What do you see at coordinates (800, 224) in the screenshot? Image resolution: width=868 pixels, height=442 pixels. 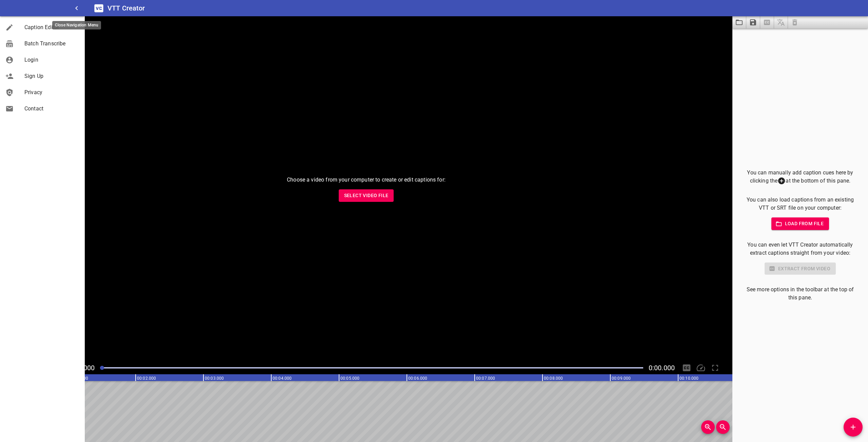 I see `button: Load from file` at bounding box center [800, 224].